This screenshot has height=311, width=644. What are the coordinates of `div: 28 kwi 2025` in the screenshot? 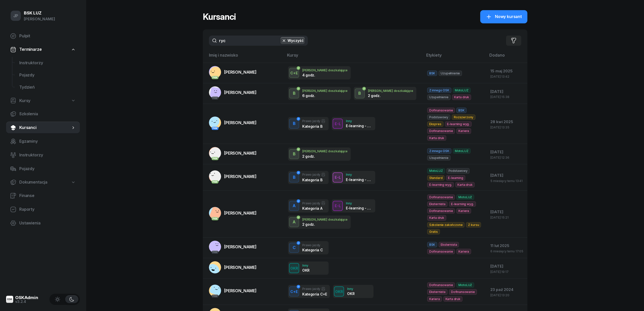 It's located at (507, 122).